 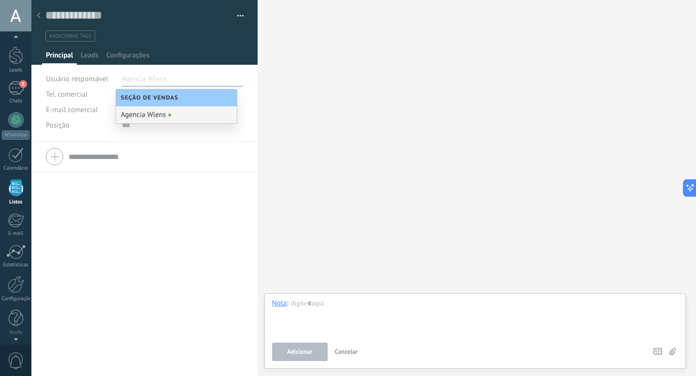 What do you see at coordinates (16, 101) in the screenshot?
I see `div: Chats` at bounding box center [16, 101].